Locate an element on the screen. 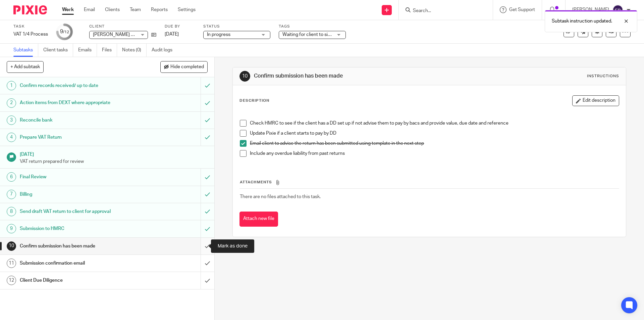  h1: Submission to HMRC is located at coordinates (78, 228).